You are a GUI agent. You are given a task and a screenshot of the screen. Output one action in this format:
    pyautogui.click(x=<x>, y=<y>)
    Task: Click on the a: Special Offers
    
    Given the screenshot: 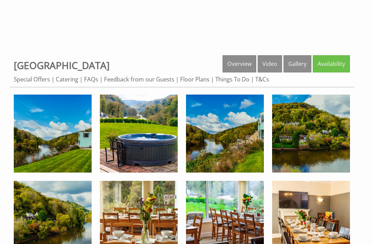 What is the action you would take?
    pyautogui.click(x=32, y=79)
    